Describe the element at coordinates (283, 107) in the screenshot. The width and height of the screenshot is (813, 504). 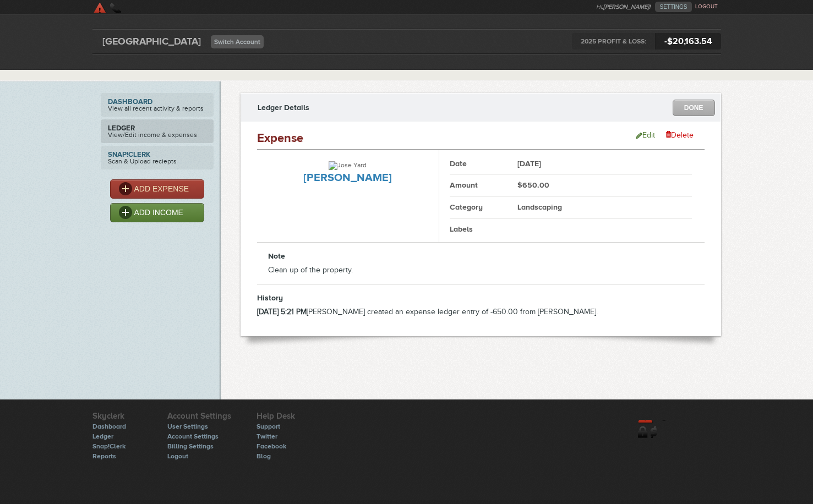
I see `h3: Ledger Details` at that location.